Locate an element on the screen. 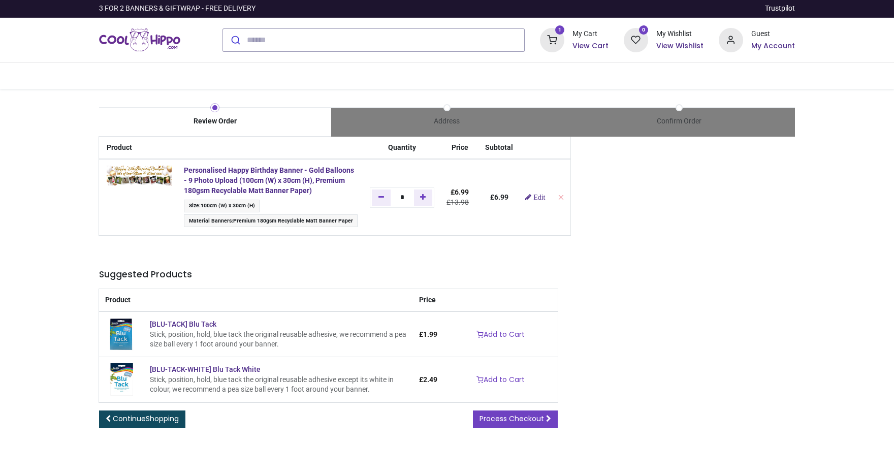 This screenshot has width=894, height=475. div: Stick, position, hold, blue tack the original reusable adhesive, we recommend a pea size ball eve... is located at coordinates (278, 339).